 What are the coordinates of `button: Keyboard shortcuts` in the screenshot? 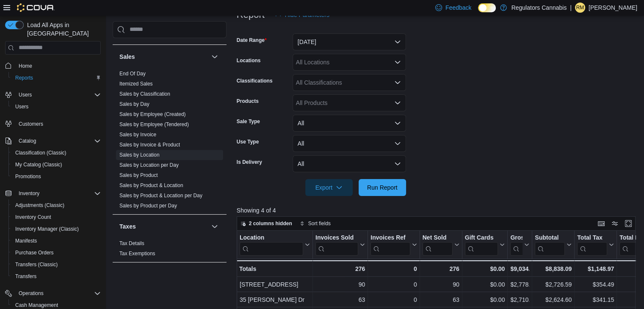 It's located at (601, 224).